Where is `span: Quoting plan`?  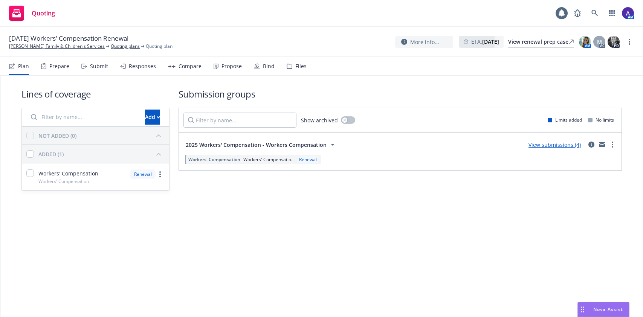
span: Quoting plan is located at coordinates (159, 46).